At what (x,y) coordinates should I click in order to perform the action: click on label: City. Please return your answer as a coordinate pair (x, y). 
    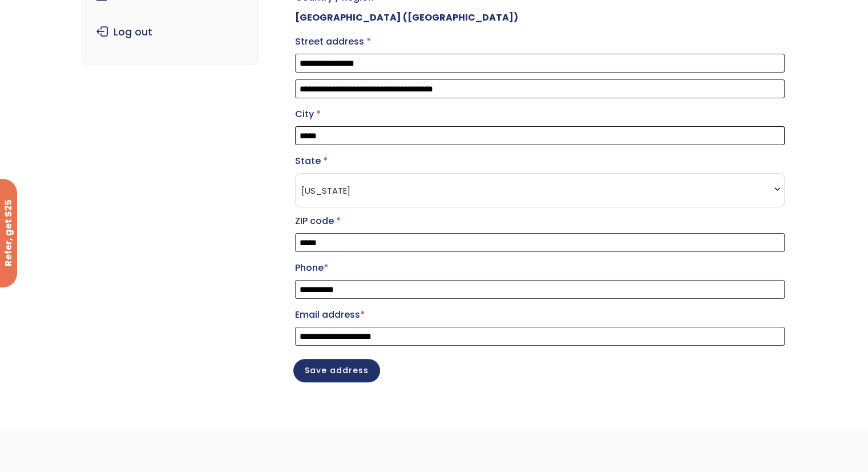
    Looking at the image, I should click on (540, 114).